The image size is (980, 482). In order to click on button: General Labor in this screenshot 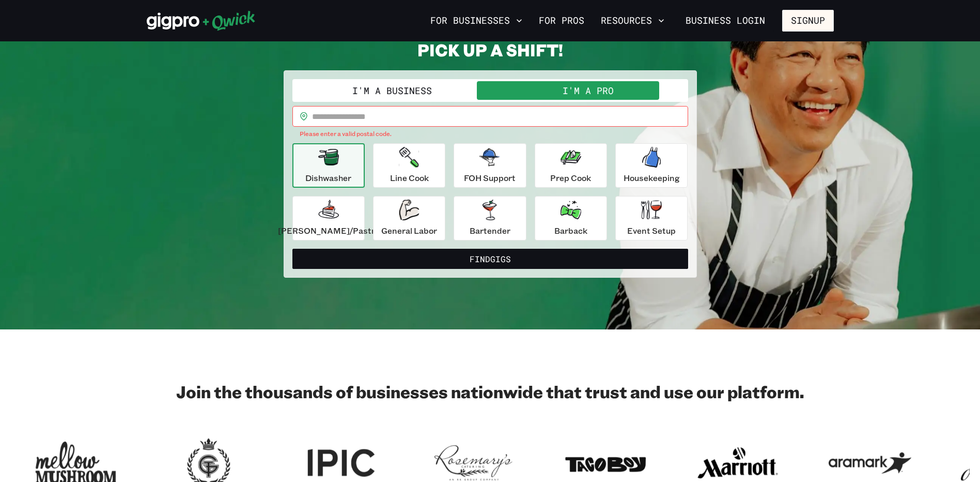, I will do `click(409, 218)`.